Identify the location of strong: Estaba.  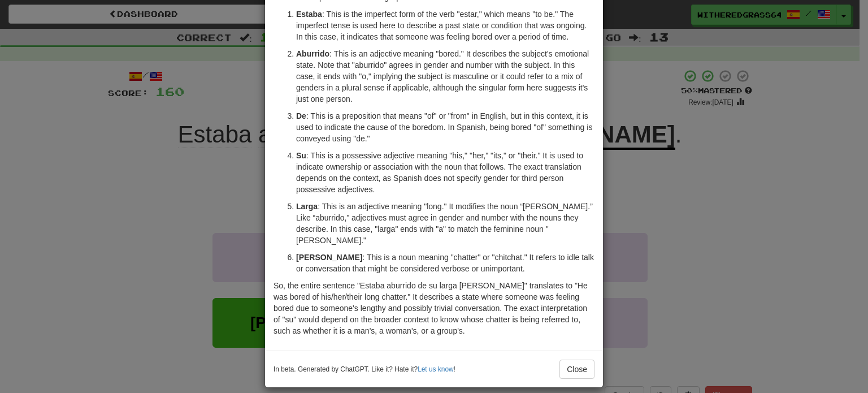
(309, 14).